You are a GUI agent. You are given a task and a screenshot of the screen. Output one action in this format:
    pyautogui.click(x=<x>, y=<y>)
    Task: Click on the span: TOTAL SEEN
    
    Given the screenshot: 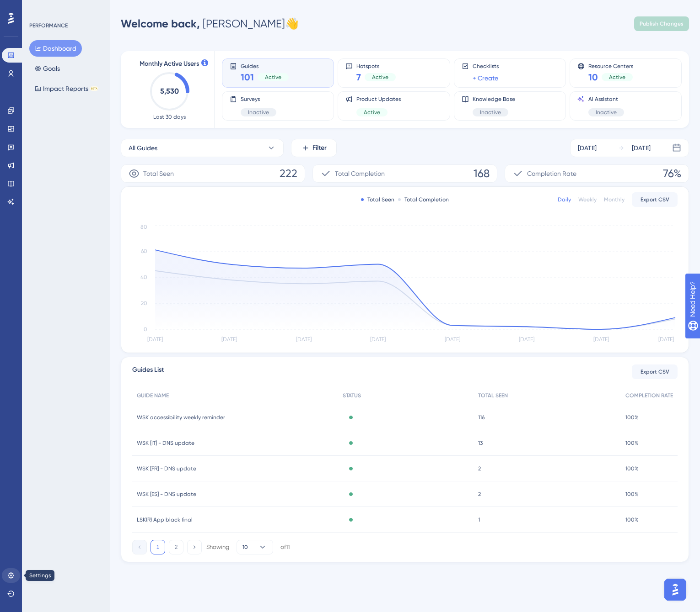 What is the action you would take?
    pyautogui.click(x=492, y=396)
    